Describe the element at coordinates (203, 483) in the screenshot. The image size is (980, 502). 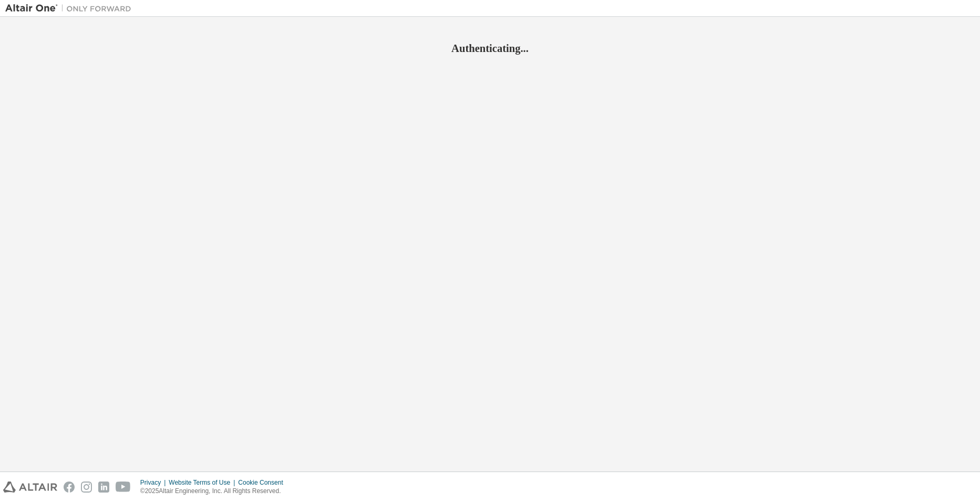
I see `div: Website Terms of Use` at that location.